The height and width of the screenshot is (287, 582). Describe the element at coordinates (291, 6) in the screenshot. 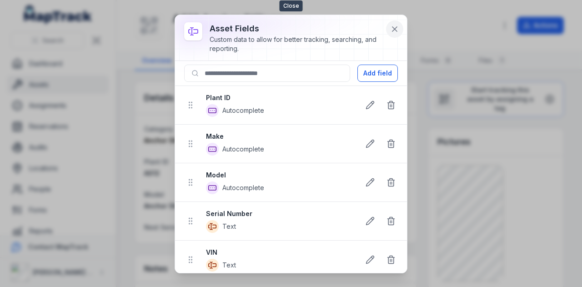

I see `span: Close` at that location.